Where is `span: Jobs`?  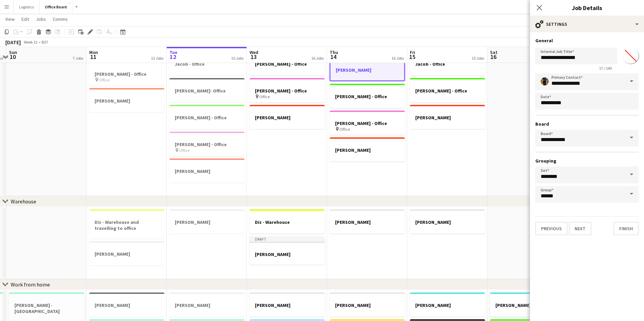 span: Jobs is located at coordinates (41, 19).